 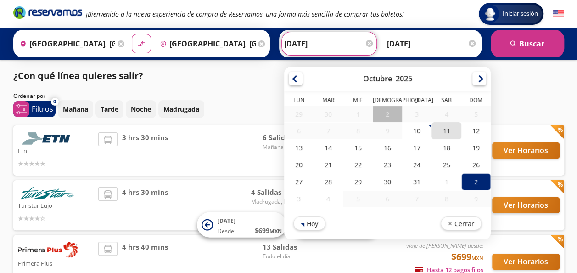 I want to click on div: 09-Oct-25, so click(x=387, y=130).